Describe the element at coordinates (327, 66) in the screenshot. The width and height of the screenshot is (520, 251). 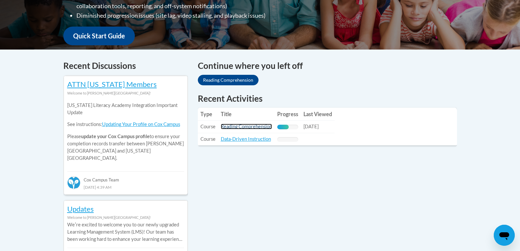
I see `h4: Continue where you left off` at that location.